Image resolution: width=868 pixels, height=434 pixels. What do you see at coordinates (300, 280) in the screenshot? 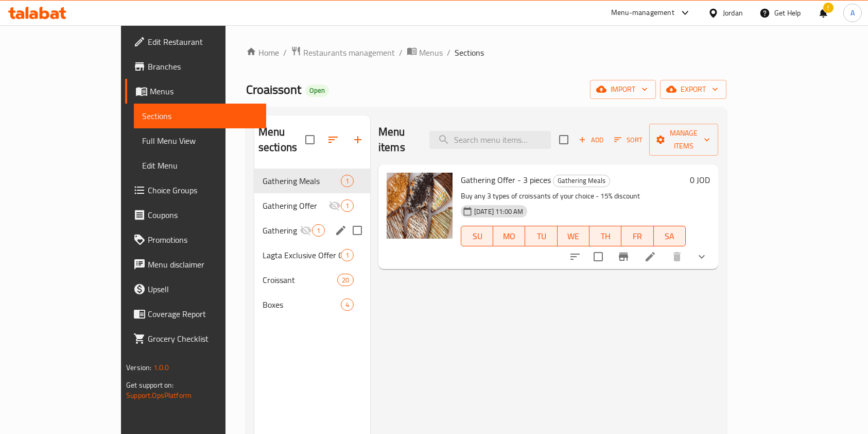
I see `span: Croissant` at bounding box center [300, 280].